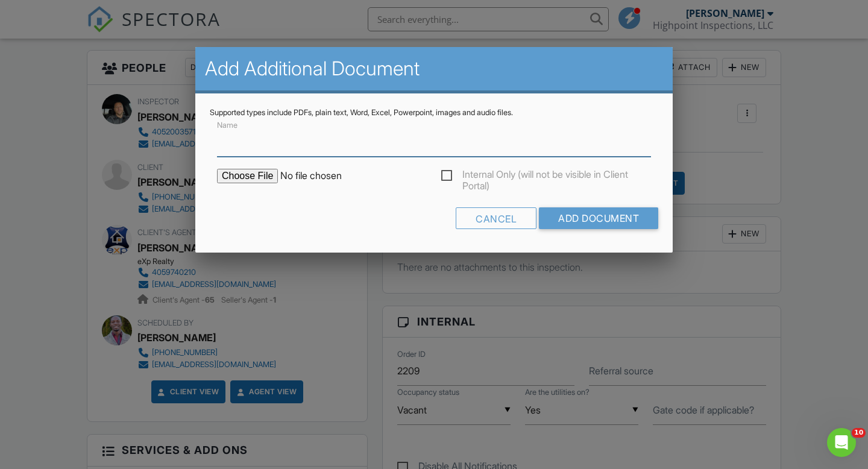  Describe the element at coordinates (599, 218) in the screenshot. I see `input: Add Document` at that location.